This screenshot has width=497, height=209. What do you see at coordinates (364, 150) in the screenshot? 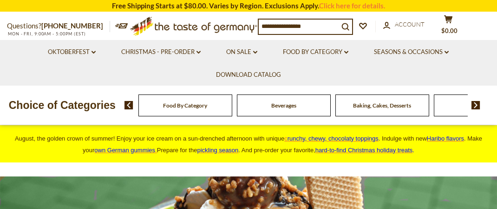
I see `span: hard-to-find Christmas holiday treats` at bounding box center [364, 150].